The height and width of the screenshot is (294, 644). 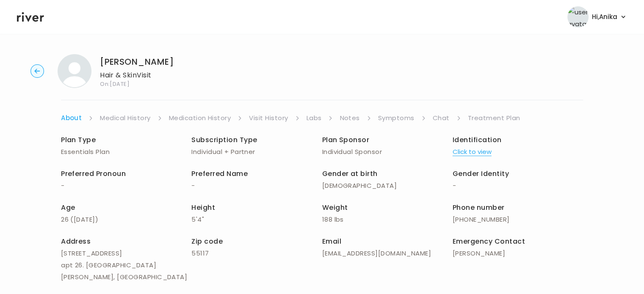 What do you see at coordinates (126, 219) in the screenshot?
I see `p: 26` at bounding box center [126, 219].